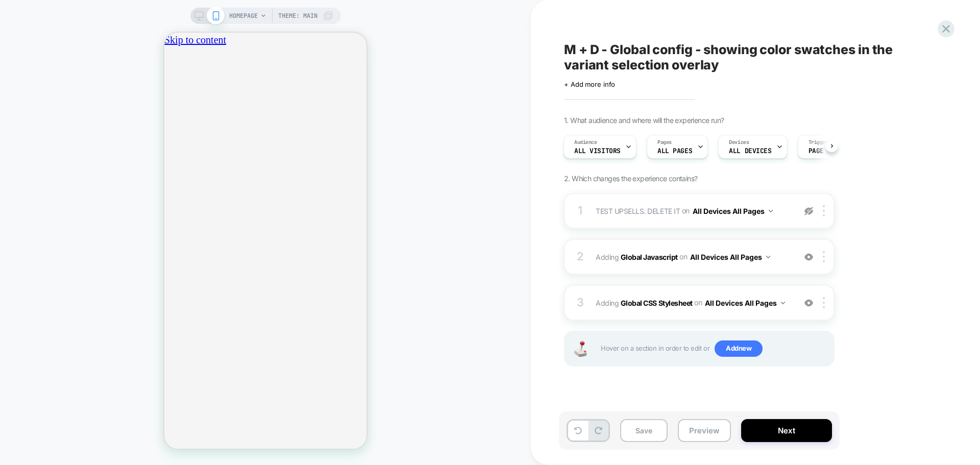  What do you see at coordinates (580, 257) in the screenshot?
I see `div: 2` at bounding box center [580, 257].